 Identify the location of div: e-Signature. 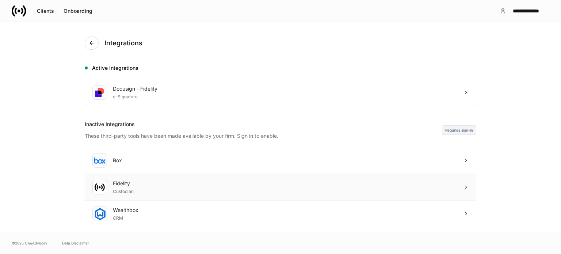
(135, 96).